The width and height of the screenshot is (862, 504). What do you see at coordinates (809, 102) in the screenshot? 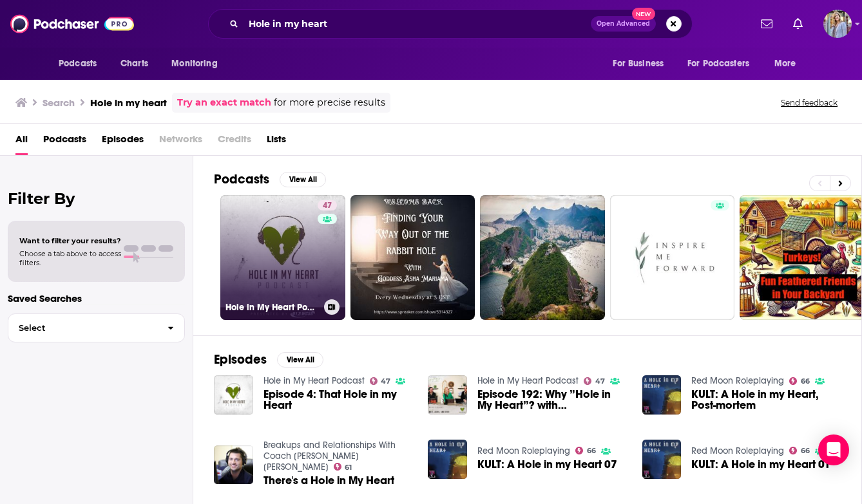
I see `button: Send feedback` at bounding box center [809, 102].